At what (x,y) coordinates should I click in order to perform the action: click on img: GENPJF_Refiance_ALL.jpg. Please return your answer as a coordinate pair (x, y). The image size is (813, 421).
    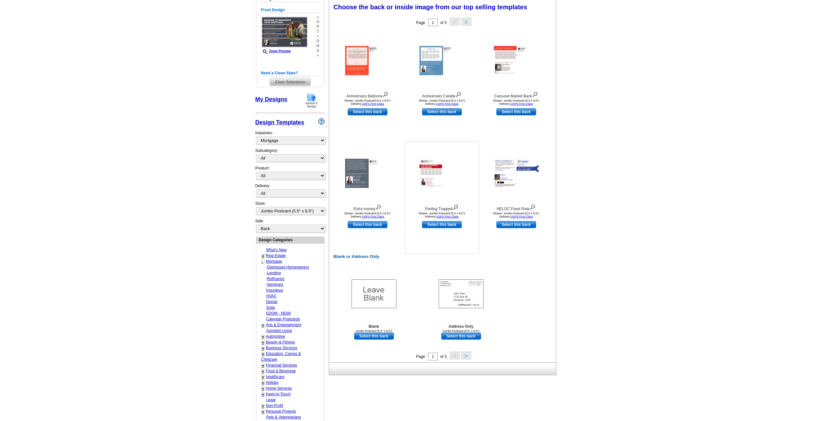
    Looking at the image, I should click on (285, 32).